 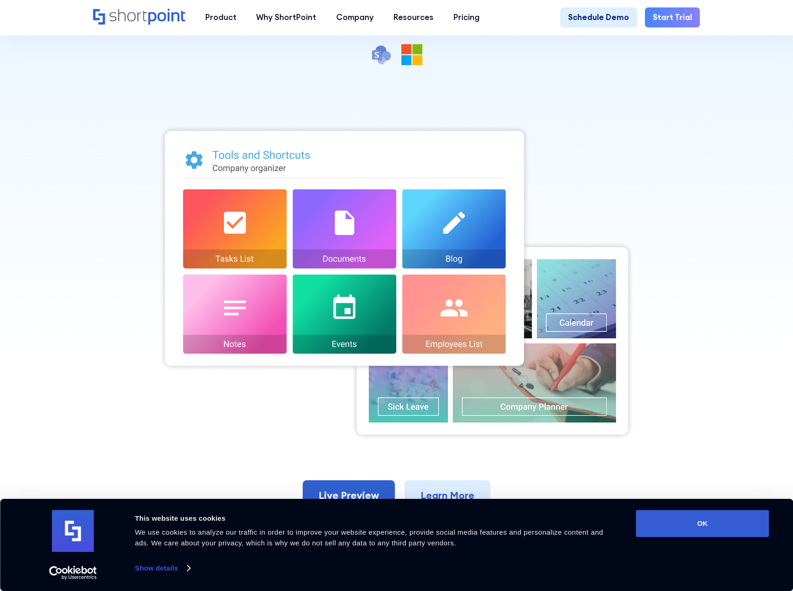 I want to click on a: Show details, so click(x=162, y=568).